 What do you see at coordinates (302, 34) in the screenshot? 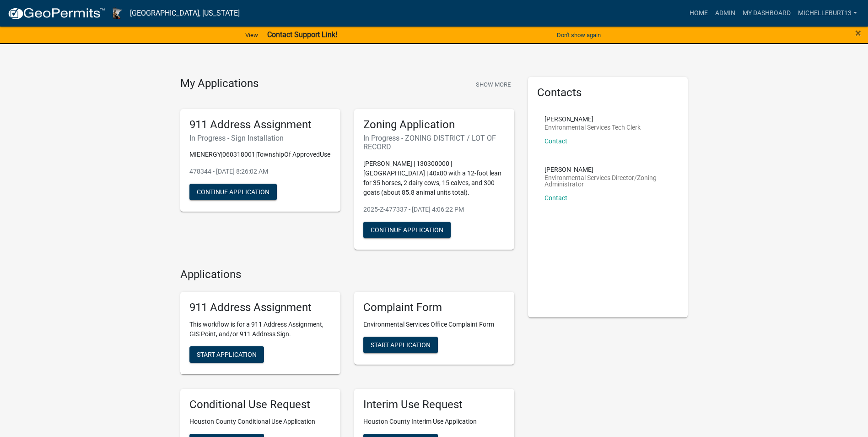
I see `strong: Contact Support Link!` at bounding box center [302, 34].